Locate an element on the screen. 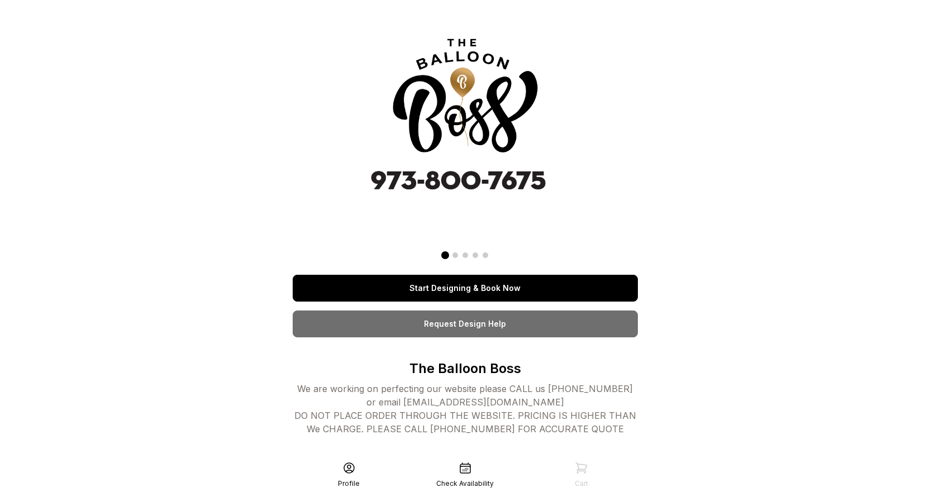 The image size is (930, 492). p: The Balloon Boss is located at coordinates (465, 369).